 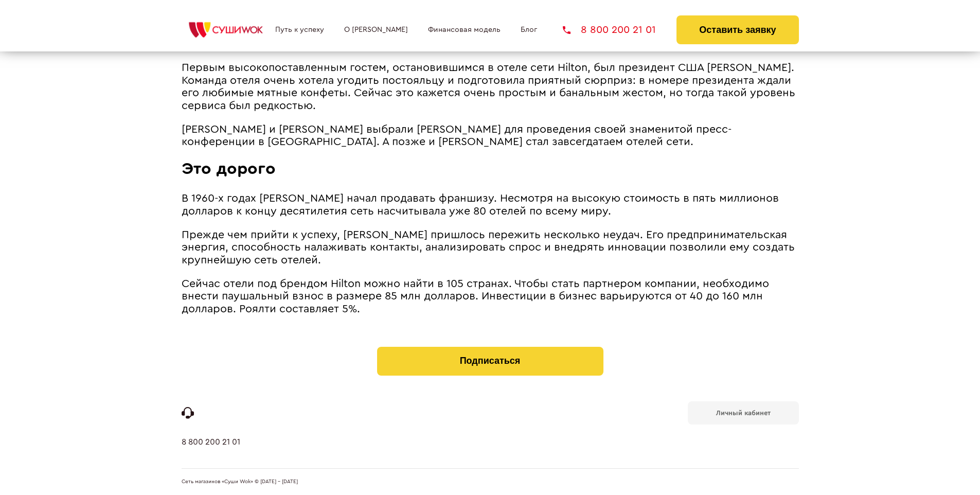 What do you see at coordinates (490, 361) in the screenshot?
I see `button: Подписаться` at bounding box center [490, 361].